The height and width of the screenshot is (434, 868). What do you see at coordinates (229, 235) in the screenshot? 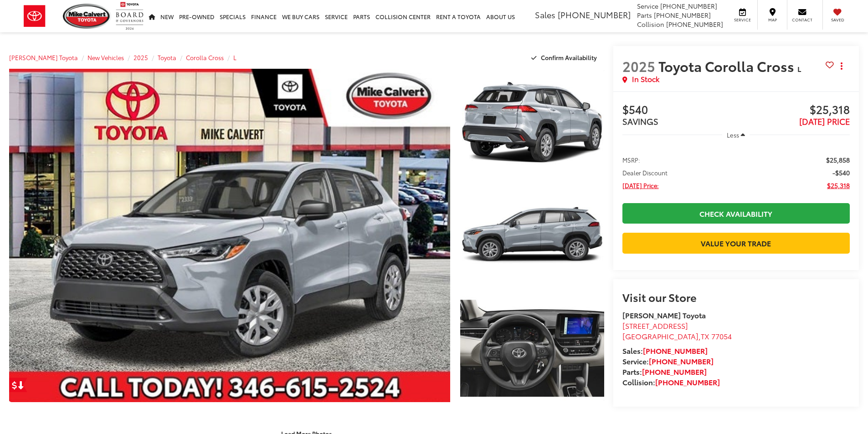
I see `a: Expand Photo 0` at bounding box center [229, 235].